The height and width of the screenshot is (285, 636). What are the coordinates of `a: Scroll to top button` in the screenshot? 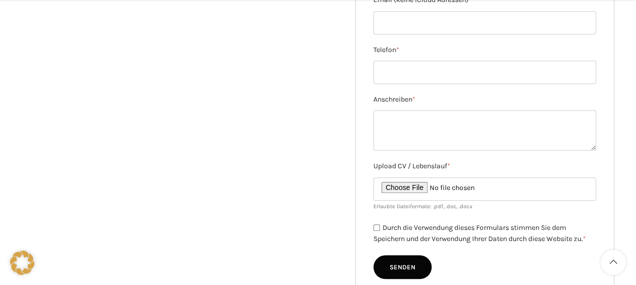 It's located at (613, 263).